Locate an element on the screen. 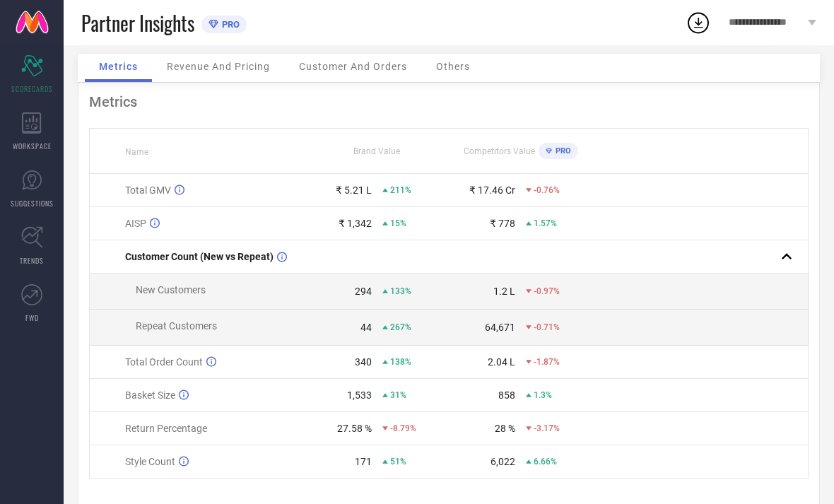 Image resolution: width=834 pixels, height=504 pixels. span: Partner Insights is located at coordinates (138, 23).